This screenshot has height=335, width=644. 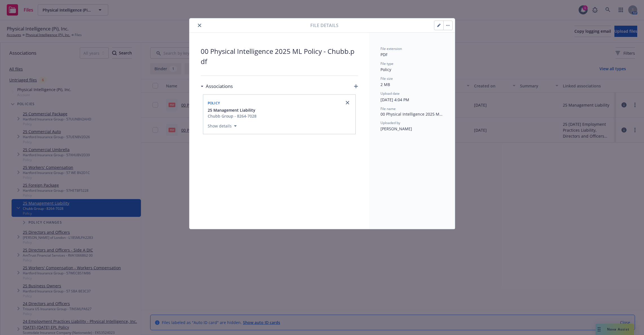 I want to click on button: 25 Management Liability, so click(x=232, y=110).